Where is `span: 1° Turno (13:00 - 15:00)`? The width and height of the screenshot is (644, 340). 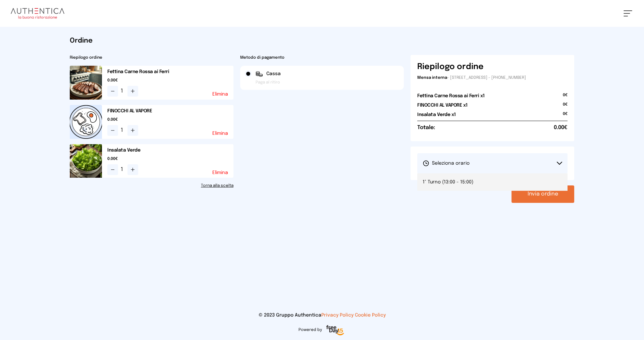 span: 1° Turno (13:00 - 15:00) is located at coordinates (447, 182).